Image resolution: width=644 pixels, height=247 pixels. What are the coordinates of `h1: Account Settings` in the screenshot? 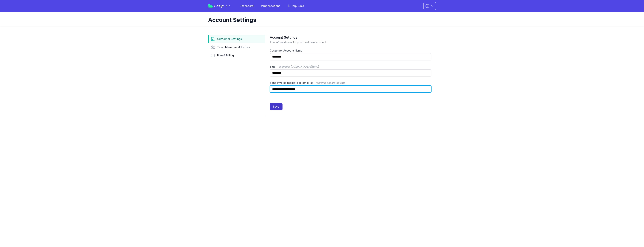 It's located at (321, 20).